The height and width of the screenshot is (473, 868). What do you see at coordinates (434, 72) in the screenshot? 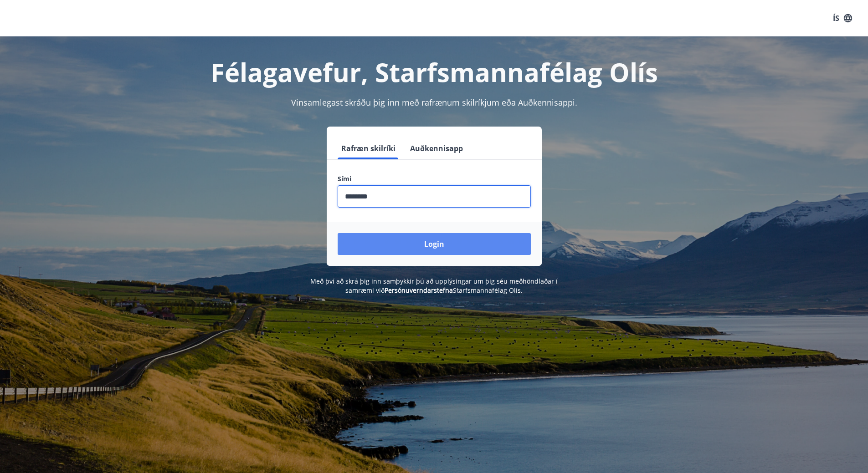
I see `h1: Félagavefur, Starfsmannafélag Olís` at bounding box center [434, 72].